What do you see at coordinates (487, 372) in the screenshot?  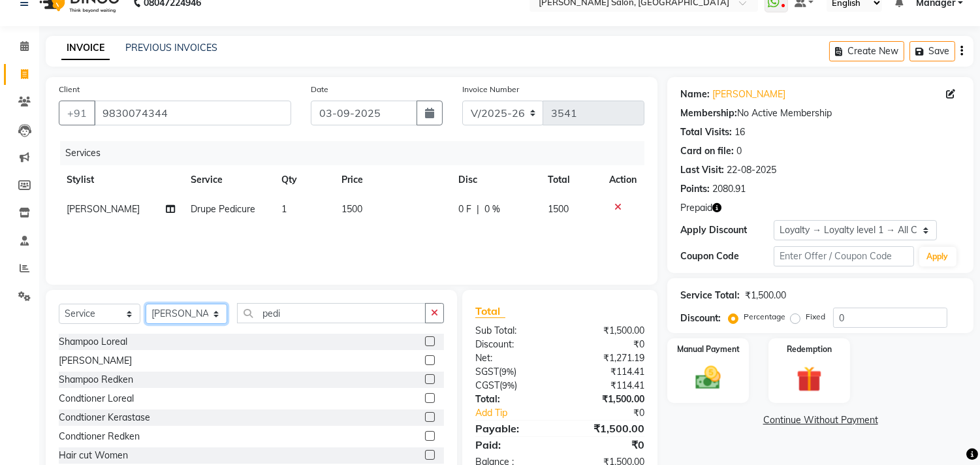 I see `span: SGST` at bounding box center [487, 372].